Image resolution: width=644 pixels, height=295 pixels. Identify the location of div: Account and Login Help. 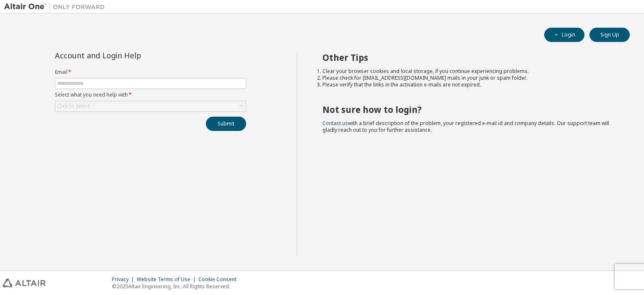
(132, 56).